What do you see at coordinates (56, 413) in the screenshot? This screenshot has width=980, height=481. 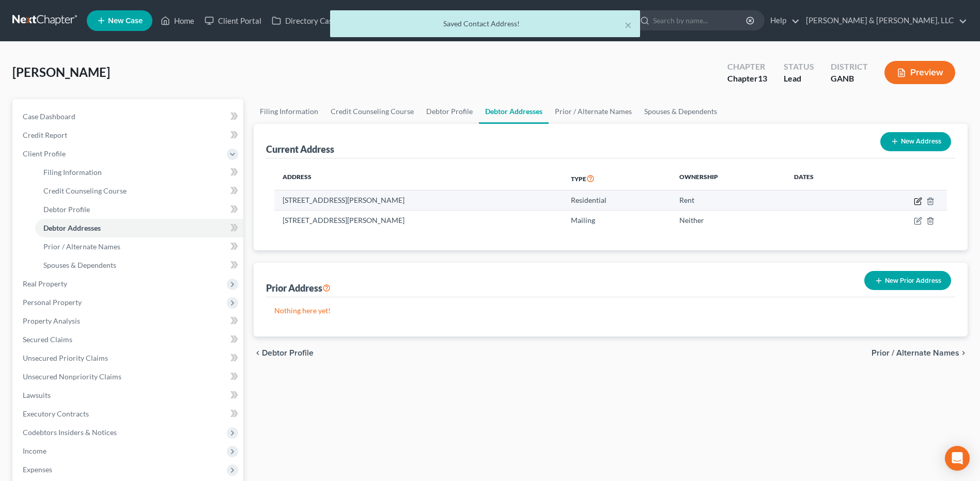 I see `span: Executory Contracts` at bounding box center [56, 413].